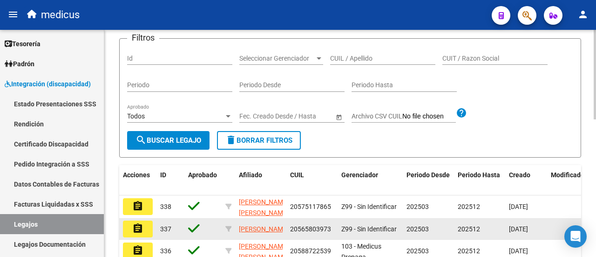  Describe the element at coordinates (360, 175) in the screenshot. I see `span: Gerenciador` at that location.